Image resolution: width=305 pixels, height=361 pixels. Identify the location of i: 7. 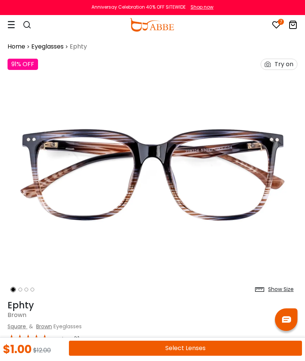
(281, 22).